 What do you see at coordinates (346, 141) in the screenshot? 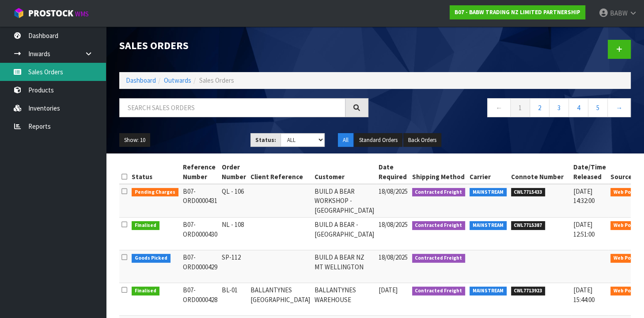
I see `button: All` at bounding box center [346, 141].